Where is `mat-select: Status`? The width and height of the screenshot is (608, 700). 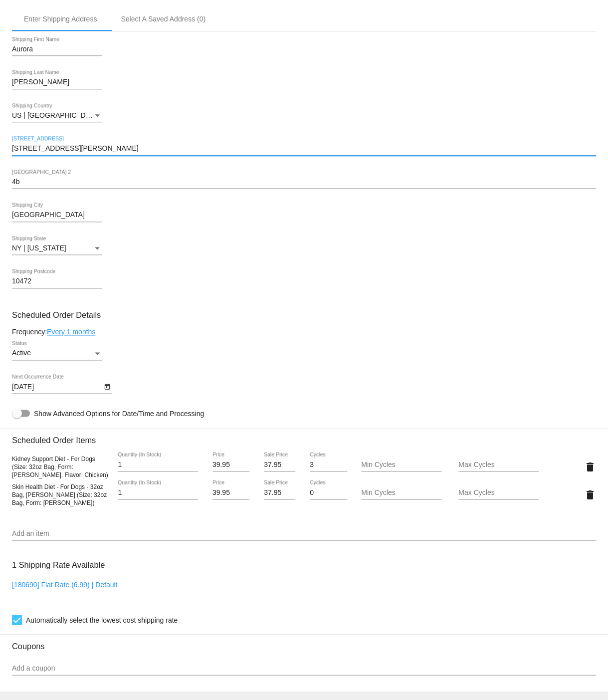 mat-select: Status is located at coordinates (57, 353).